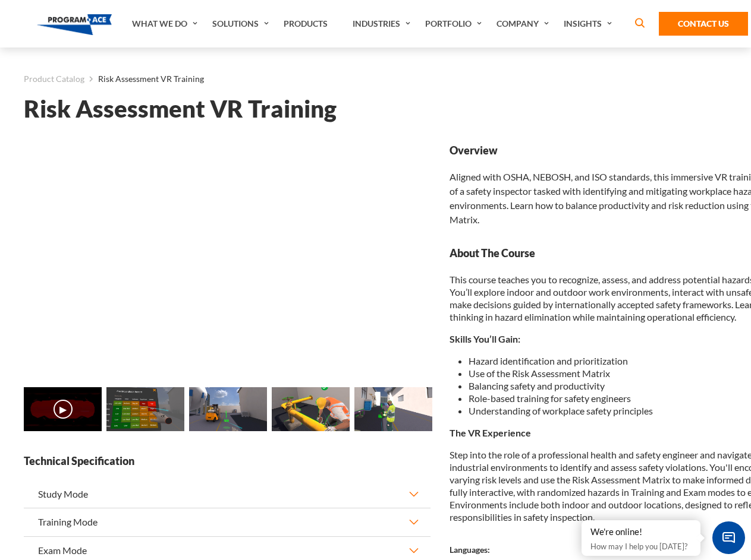 The width and height of the screenshot is (751, 560). I want to click on strong: Technical Specification, so click(227, 461).